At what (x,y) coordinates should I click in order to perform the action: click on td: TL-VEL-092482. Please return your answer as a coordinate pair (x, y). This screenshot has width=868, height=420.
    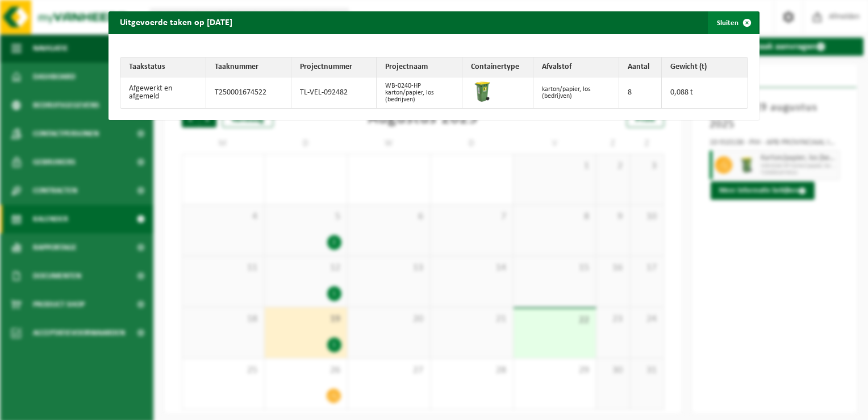
    Looking at the image, I should click on (334, 93).